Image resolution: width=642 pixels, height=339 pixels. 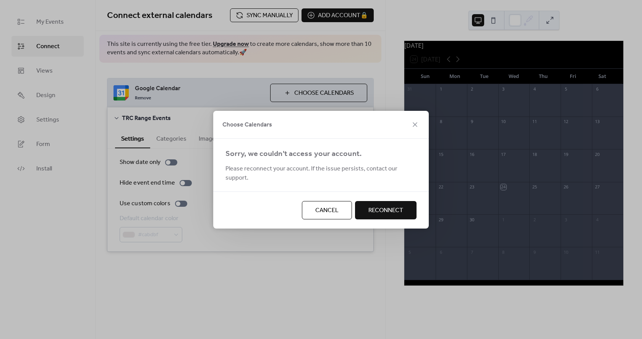 I want to click on span: Please reconnect your account. If the issue persists, contact our support., so click(x=321, y=174).